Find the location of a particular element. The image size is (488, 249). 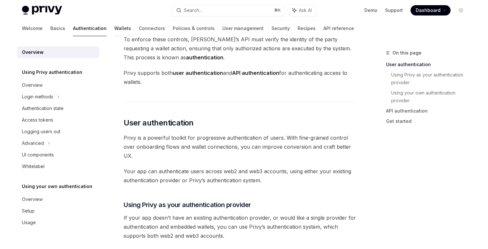

a: Welcome is located at coordinates (32, 28).